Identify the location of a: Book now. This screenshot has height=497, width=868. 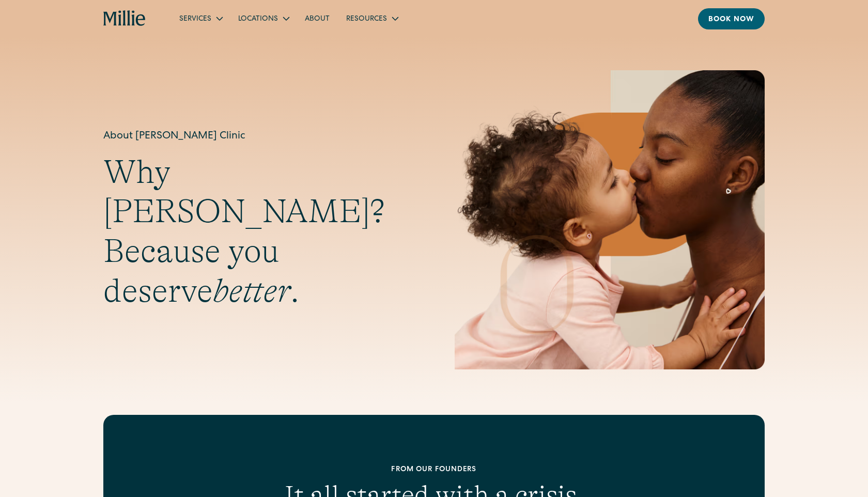
(731, 18).